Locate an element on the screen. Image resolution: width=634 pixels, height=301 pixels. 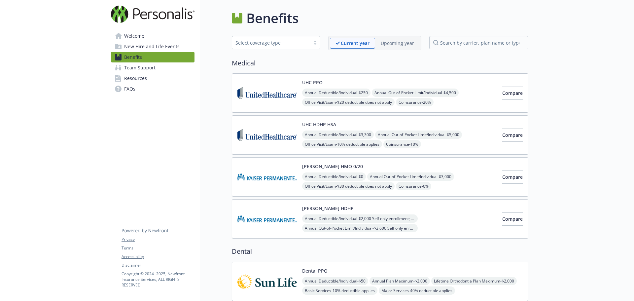
button: UHC HDHP HSA is located at coordinates (319, 124).